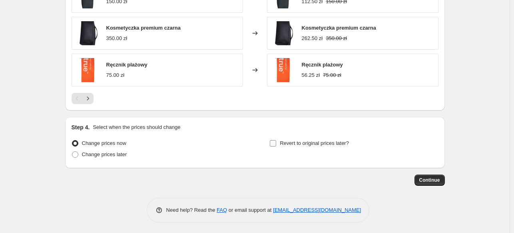 The height and width of the screenshot is (233, 514). Describe the element at coordinates (430, 180) in the screenshot. I see `span: Continue` at that location.